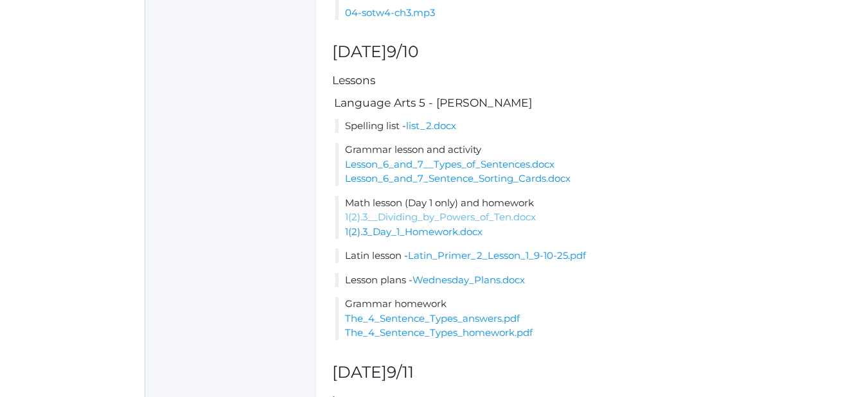 The image size is (868, 397). Describe the element at coordinates (458, 178) in the screenshot. I see `a: Lesson_6_and_7_Sentence_Sorting_Cards.docx` at that location.